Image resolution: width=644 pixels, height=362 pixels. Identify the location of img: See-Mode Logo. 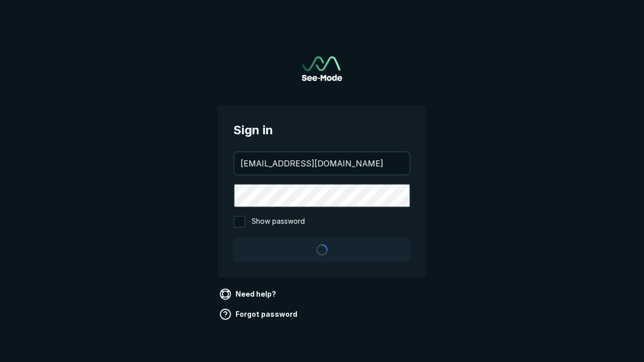
(322, 68).